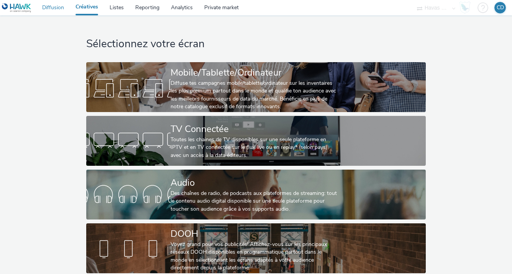 The height and width of the screenshot is (274, 512). I want to click on div: Hawk Academy, so click(465, 8).